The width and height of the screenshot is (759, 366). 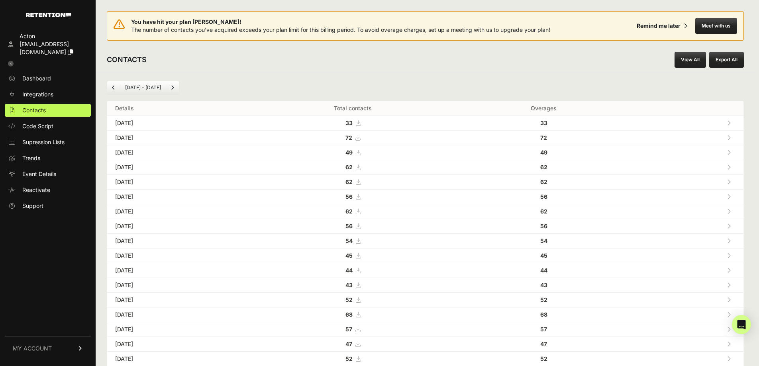 What do you see at coordinates (31, 158) in the screenshot?
I see `span: Trends` at bounding box center [31, 158].